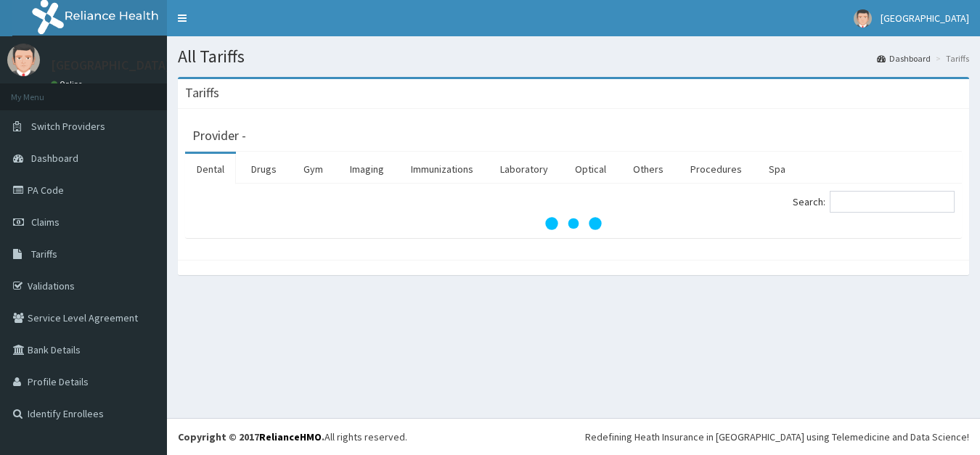  What do you see at coordinates (951, 58) in the screenshot?
I see `li: Tariffs` at bounding box center [951, 58].